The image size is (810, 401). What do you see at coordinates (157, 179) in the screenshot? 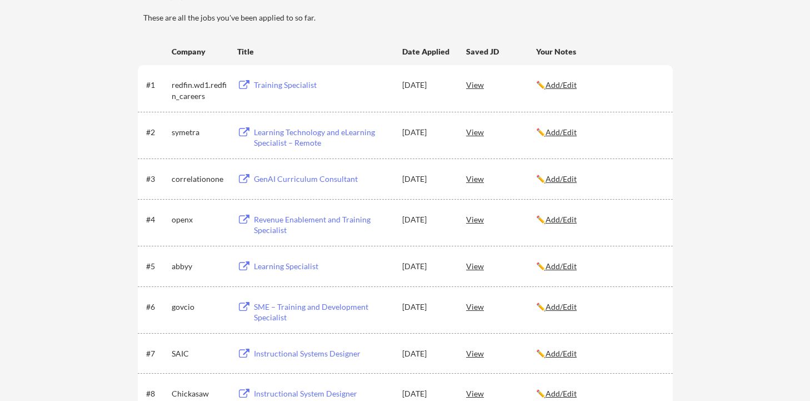
I see `div: #3` at bounding box center [157, 179].